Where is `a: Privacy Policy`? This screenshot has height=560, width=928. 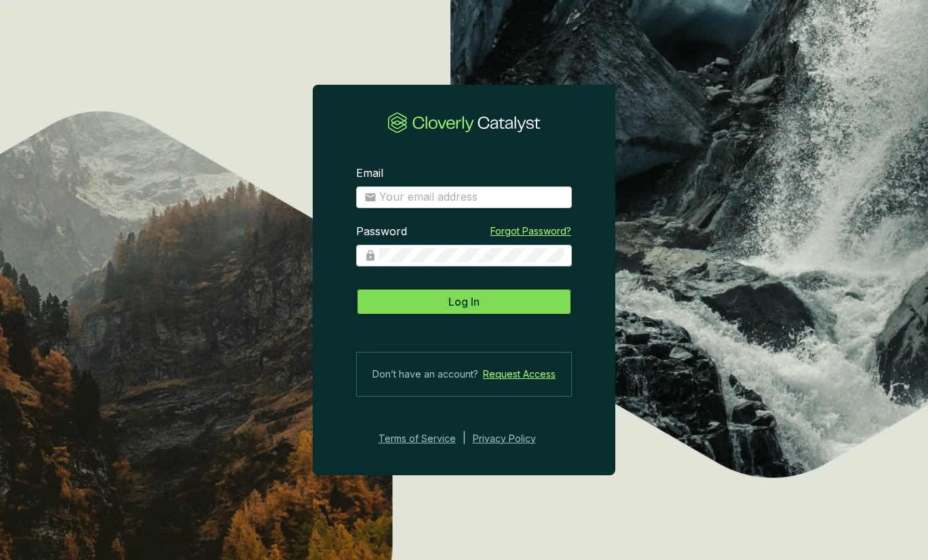
a: Privacy Policy is located at coordinates (513, 439).